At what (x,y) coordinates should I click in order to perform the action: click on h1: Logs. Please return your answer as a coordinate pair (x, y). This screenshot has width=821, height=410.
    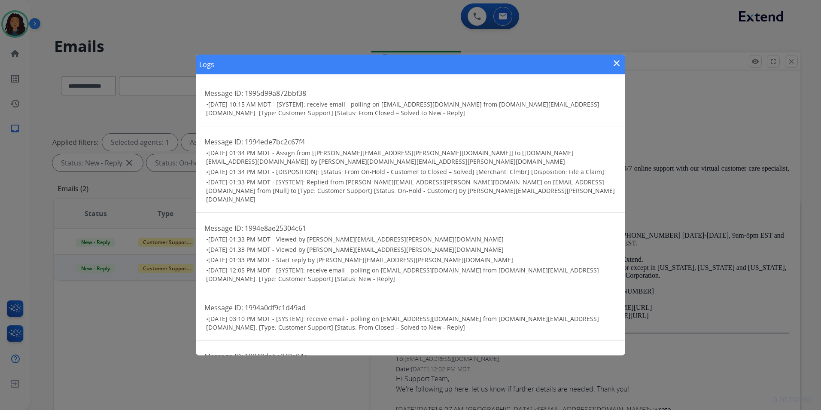
    Looking at the image, I should click on (207, 64).